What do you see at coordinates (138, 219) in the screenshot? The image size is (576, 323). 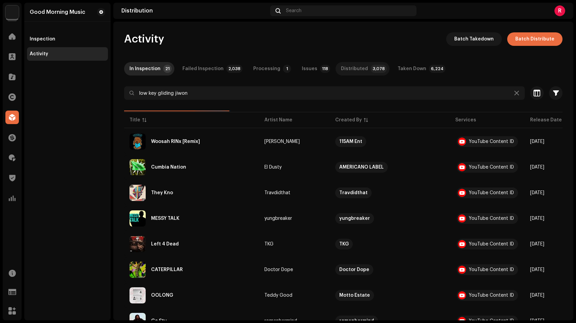 I see `img: d0844c79-f51e-4cce-b50e-869e902d1129` at bounding box center [138, 219].